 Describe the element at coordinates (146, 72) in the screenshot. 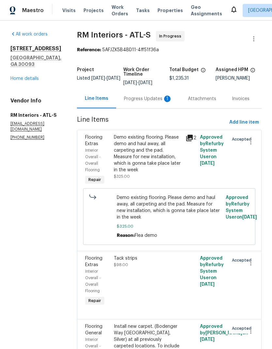

I see `h5: Work Order Timeline` at that location.